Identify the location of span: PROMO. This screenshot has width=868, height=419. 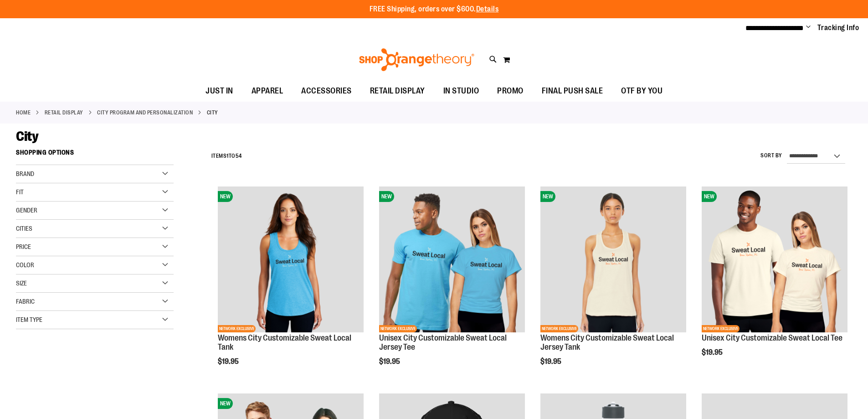
(510, 91).